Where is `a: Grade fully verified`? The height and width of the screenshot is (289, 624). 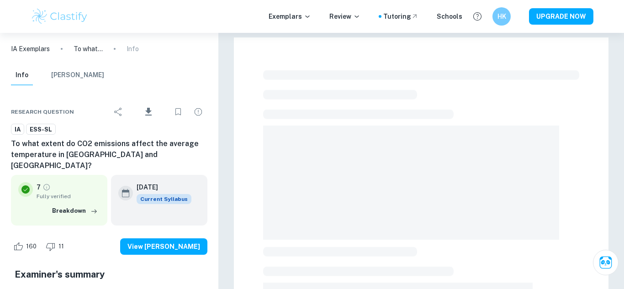 a: Grade fully verified is located at coordinates (47, 187).